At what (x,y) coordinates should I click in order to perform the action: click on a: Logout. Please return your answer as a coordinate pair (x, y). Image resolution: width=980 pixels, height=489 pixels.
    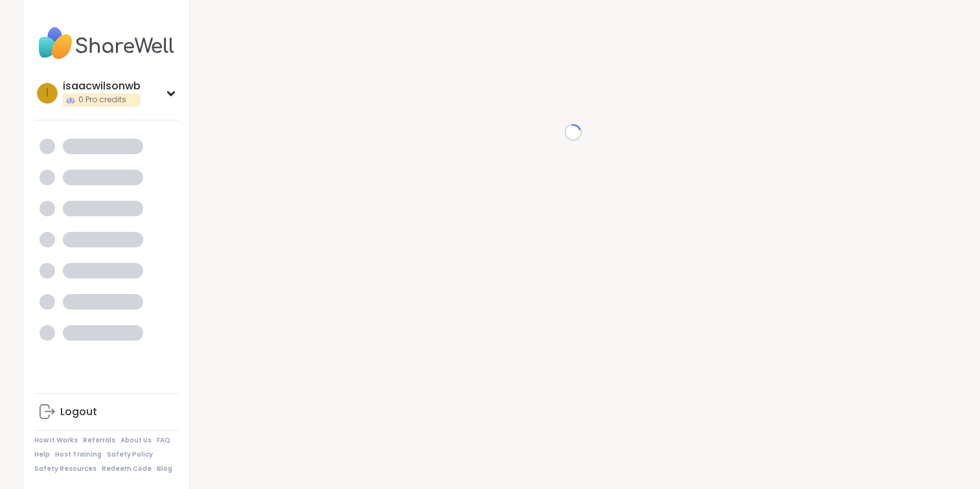
    Looking at the image, I should click on (106, 412).